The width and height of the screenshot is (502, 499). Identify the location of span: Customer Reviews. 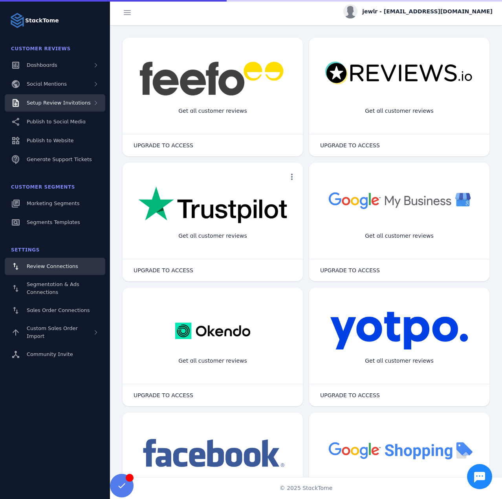
(41, 49).